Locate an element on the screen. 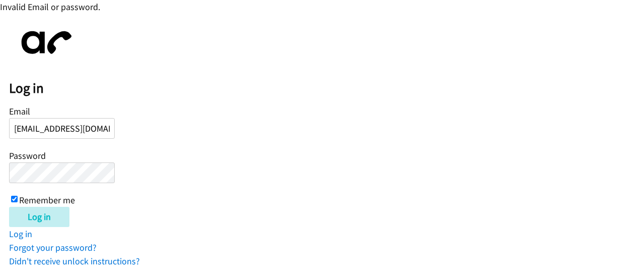 The image size is (644, 278). a: Didn't receive unlock instructions? is located at coordinates (75, 261).